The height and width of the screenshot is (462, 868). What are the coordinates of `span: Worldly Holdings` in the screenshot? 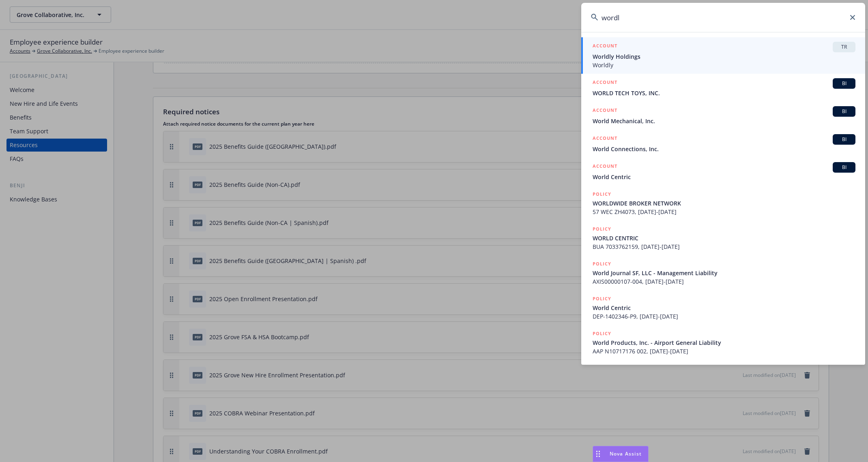 It's located at (724, 57).